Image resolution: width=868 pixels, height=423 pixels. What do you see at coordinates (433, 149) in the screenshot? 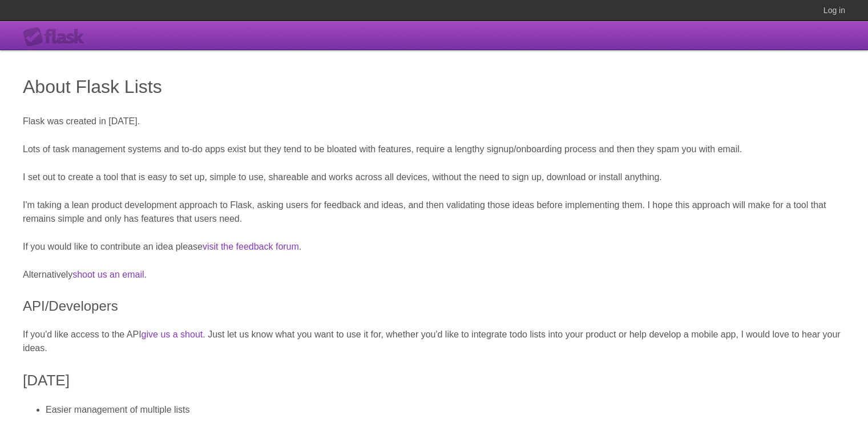
I see `p: Lots of task management systems and to-do apps exist but they tend to be bloated with features, r...` at bounding box center [433, 149].